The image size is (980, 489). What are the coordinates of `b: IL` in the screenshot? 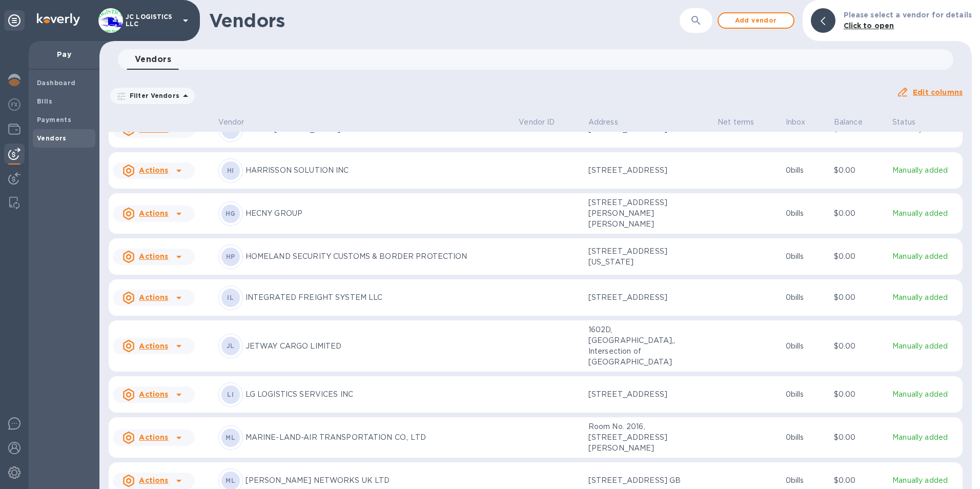 It's located at (230, 297).